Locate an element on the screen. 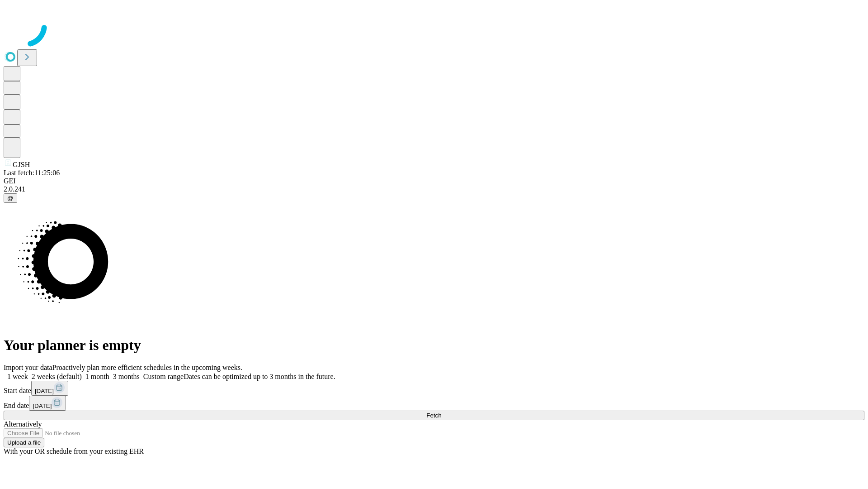  span: 3 months is located at coordinates (126, 376).